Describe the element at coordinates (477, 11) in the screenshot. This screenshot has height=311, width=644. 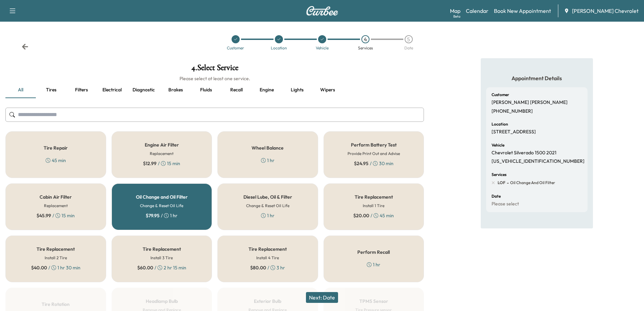
I see `a: Calendar` at that location.